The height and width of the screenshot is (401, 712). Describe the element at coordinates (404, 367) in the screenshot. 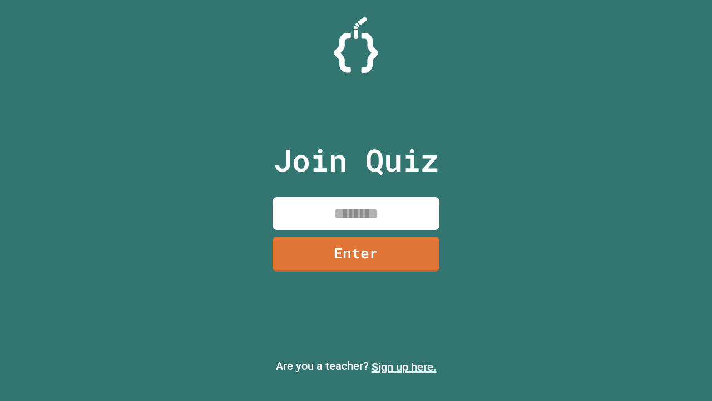

I see `a: Sign up here.` at that location.